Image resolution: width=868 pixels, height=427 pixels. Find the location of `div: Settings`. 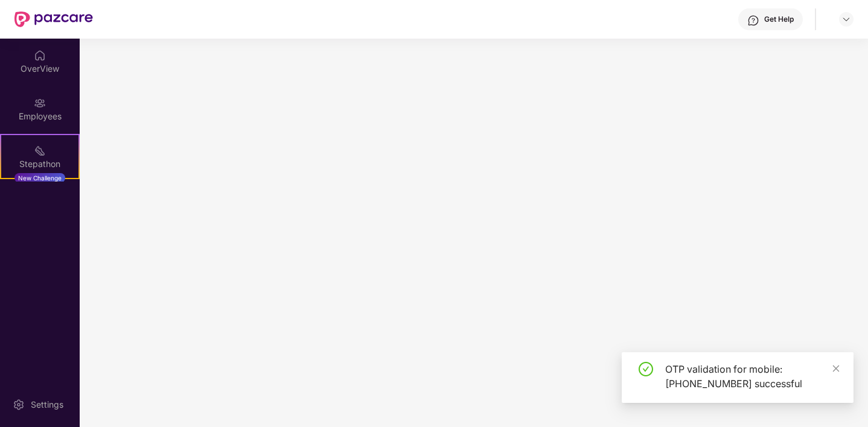

div: Settings is located at coordinates (47, 405).